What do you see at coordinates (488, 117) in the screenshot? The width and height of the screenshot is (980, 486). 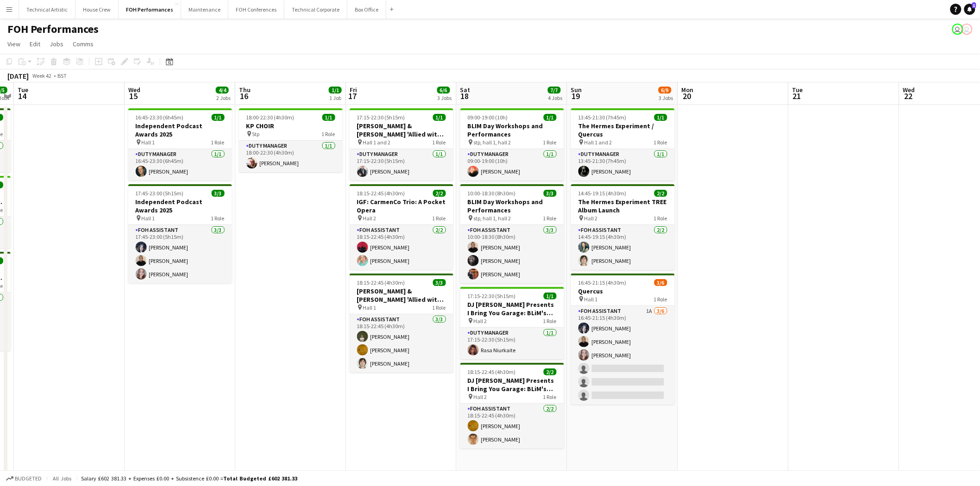 I see `span: 09:00-19:00 (10h)` at bounding box center [488, 117].